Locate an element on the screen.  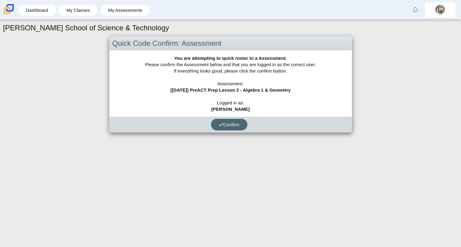
a: My Assessments is located at coordinates (125, 10).